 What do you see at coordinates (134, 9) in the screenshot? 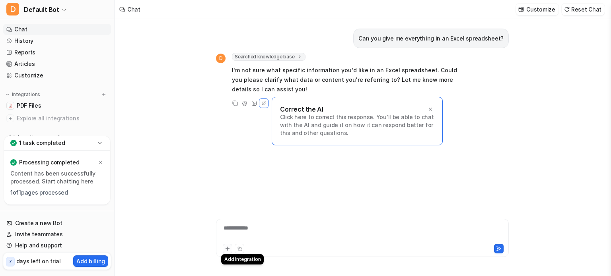
I see `div: Chat` at bounding box center [134, 9].